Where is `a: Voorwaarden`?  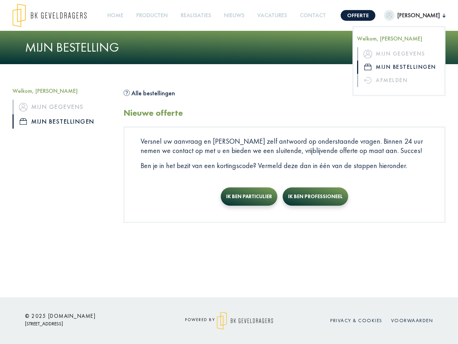 a: Voorwaarden is located at coordinates (412, 320).